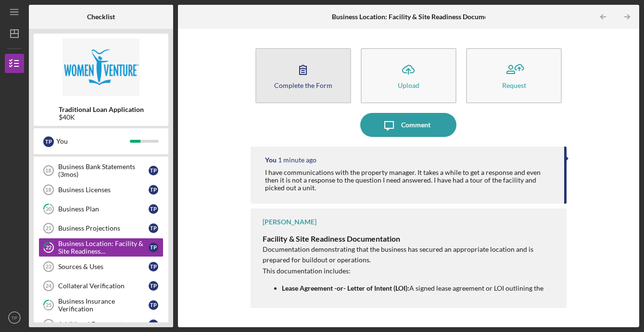  What do you see at coordinates (101, 109) in the screenshot?
I see `b: Traditional Loan Application` at bounding box center [101, 109].